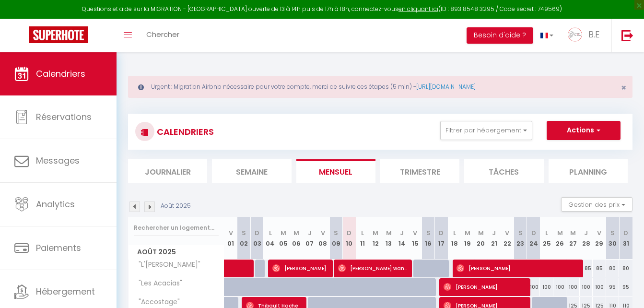  I want to click on a: en cliquant ici, so click(418, 9).